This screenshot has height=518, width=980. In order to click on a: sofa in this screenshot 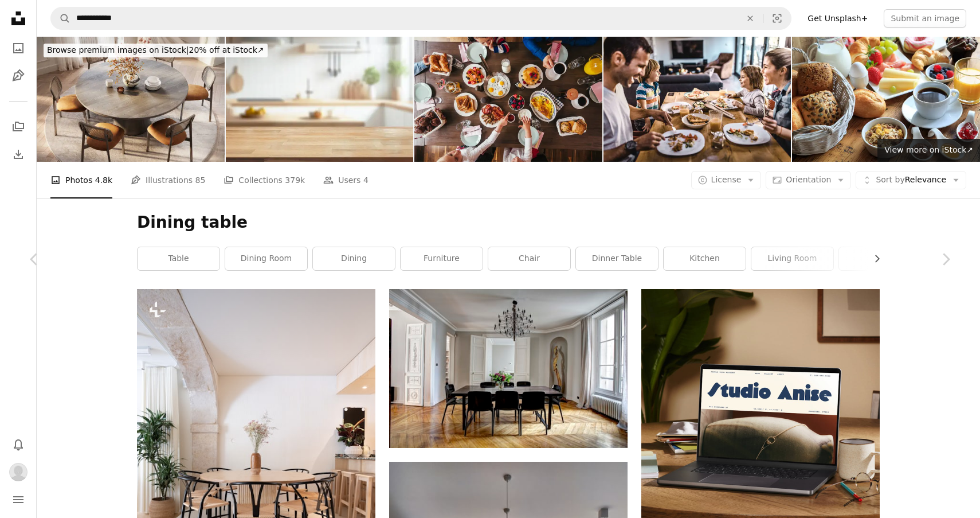, I will do `click(880, 259)`.